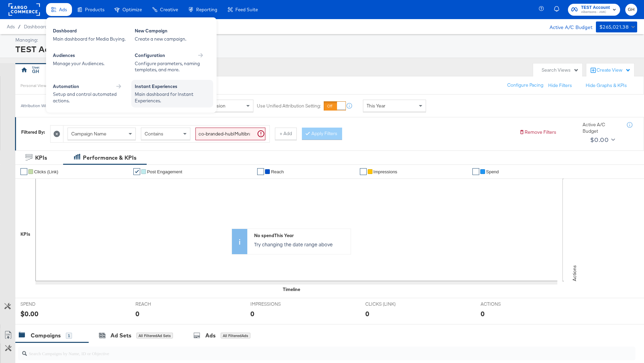 This screenshot has height=363, width=644. I want to click on button: $0.00, so click(602, 140).